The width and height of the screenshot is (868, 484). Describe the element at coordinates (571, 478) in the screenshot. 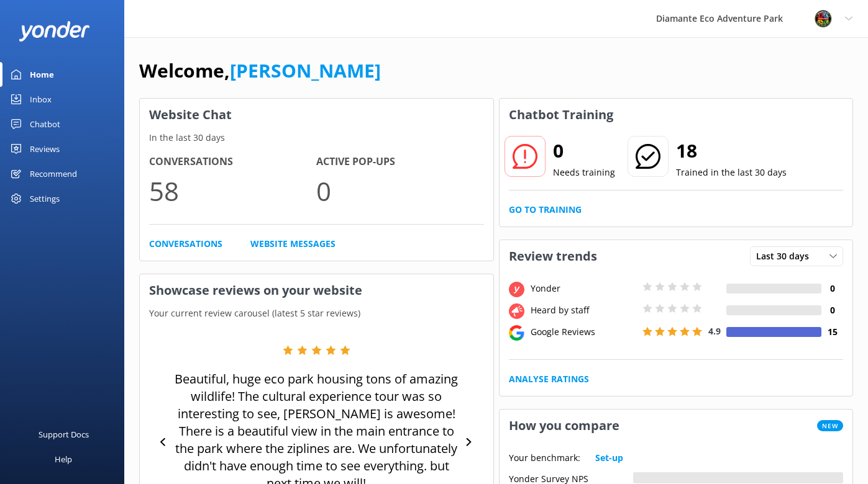

I see `div: Yonder Survey NPS` at that location.